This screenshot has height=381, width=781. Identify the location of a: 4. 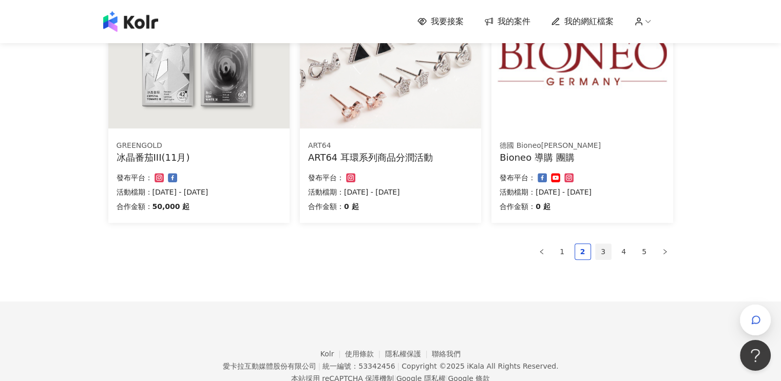
(624, 252).